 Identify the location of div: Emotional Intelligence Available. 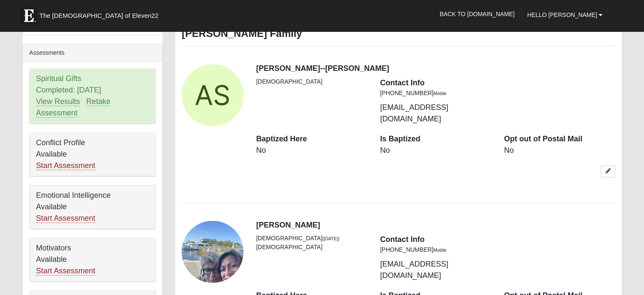
(92, 207).